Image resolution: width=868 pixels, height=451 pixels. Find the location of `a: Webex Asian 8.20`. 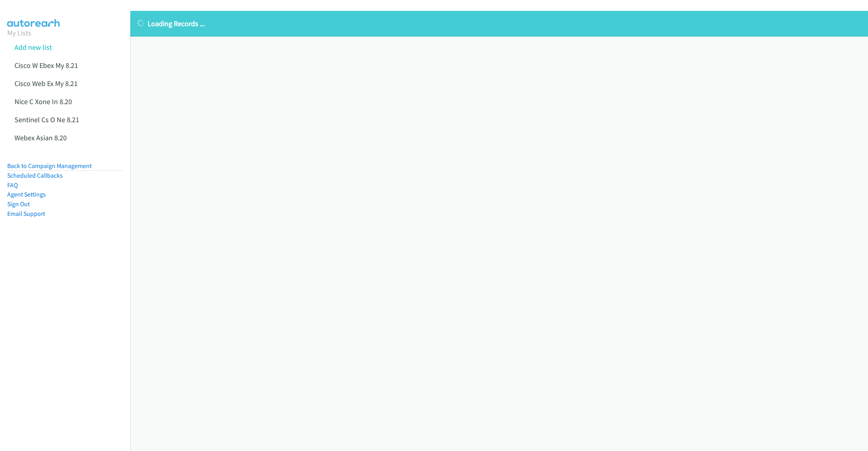

a: Webex Asian 8.20 is located at coordinates (41, 137).